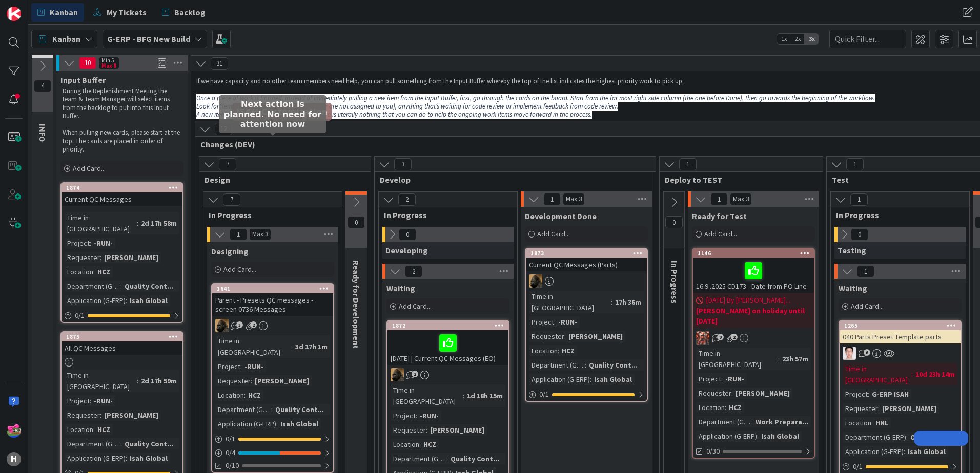 This screenshot has height=473, width=980. I want to click on span: 31, so click(219, 63).